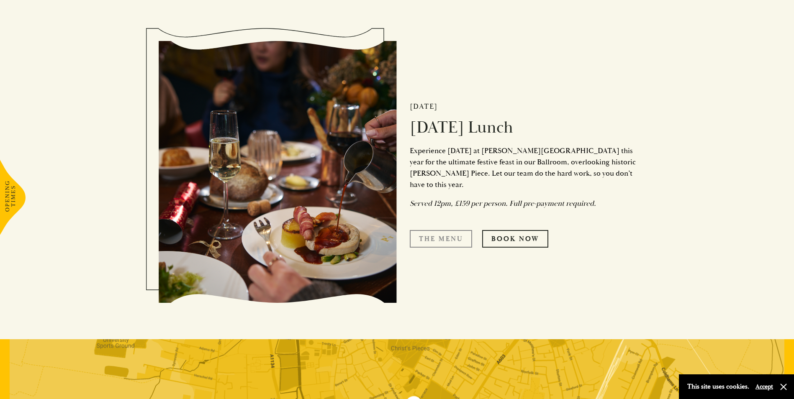 This screenshot has width=794, height=399. I want to click on a: The Menu, so click(441, 239).